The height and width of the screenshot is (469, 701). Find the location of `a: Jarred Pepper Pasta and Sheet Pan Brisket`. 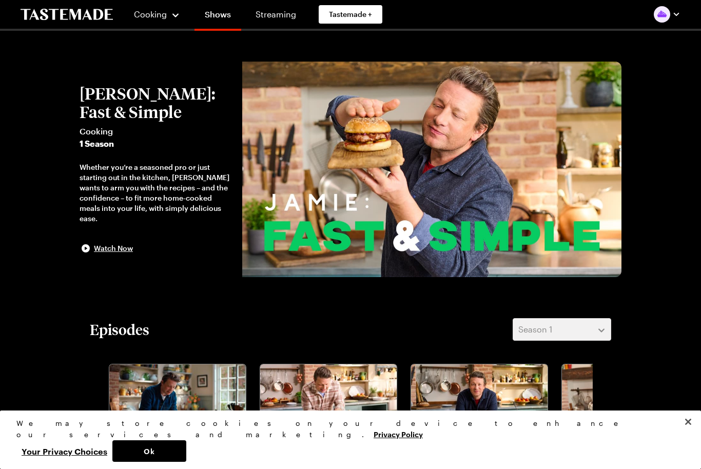

a: Jarred Pepper Pasta and Sheet Pan Brisket is located at coordinates (177, 403).